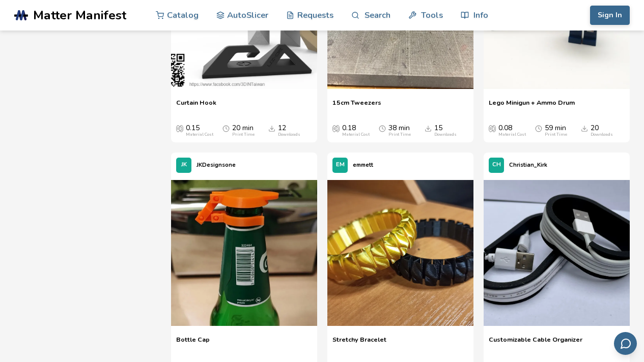 This screenshot has width=644, height=362. Describe the element at coordinates (446, 131) in the screenshot. I see `div: 15` at that location.